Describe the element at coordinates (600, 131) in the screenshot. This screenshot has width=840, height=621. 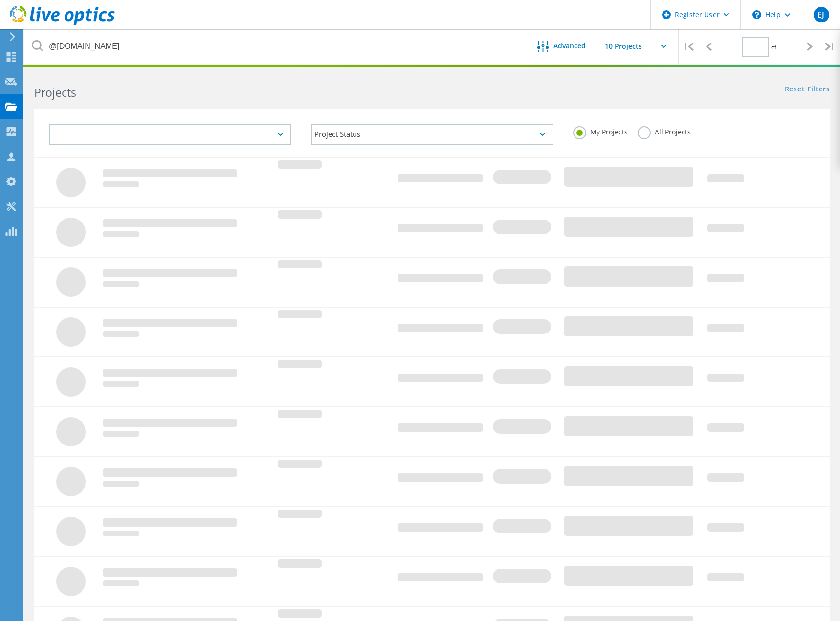
I see `label: My Projects` at that location.